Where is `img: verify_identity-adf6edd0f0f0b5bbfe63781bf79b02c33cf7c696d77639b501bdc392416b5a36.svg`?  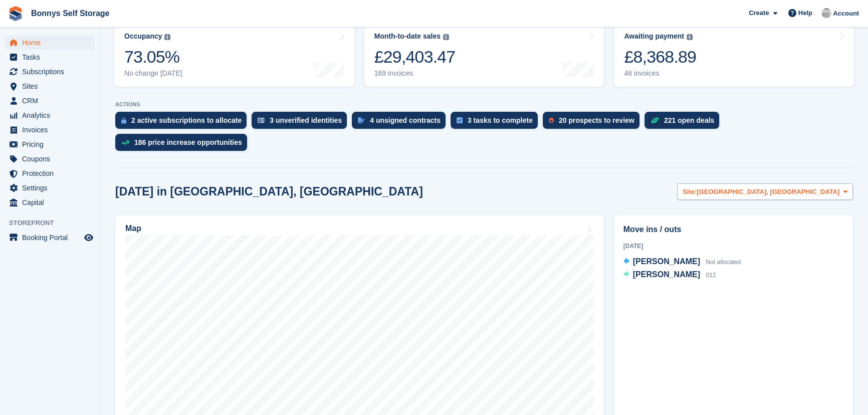 img: verify_identity-adf6edd0f0f0b5bbfe63781bf79b02c33cf7c696d77639b501bdc392416b5a36.svg is located at coordinates (261, 120).